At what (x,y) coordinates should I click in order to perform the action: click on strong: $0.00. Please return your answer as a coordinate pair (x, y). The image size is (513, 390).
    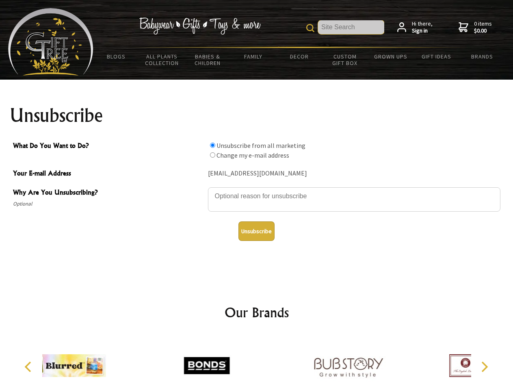
    Looking at the image, I should click on (483, 31).